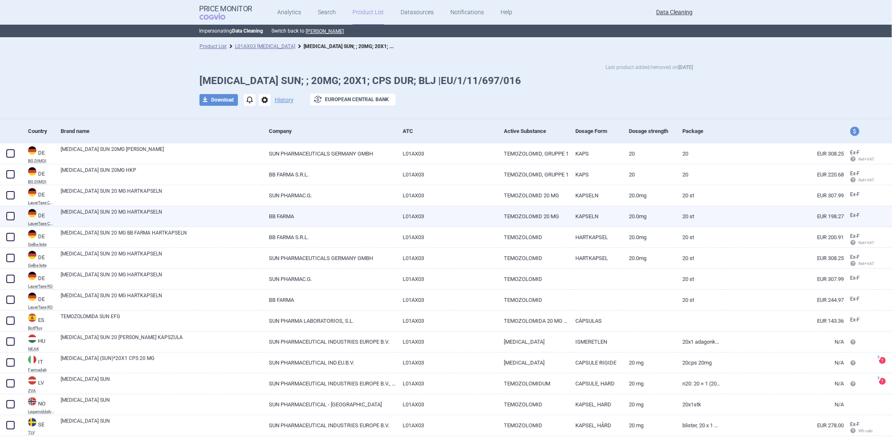 This screenshot has height=439, width=892. I want to click on a: Ex-F Wh calc, so click(859, 428).